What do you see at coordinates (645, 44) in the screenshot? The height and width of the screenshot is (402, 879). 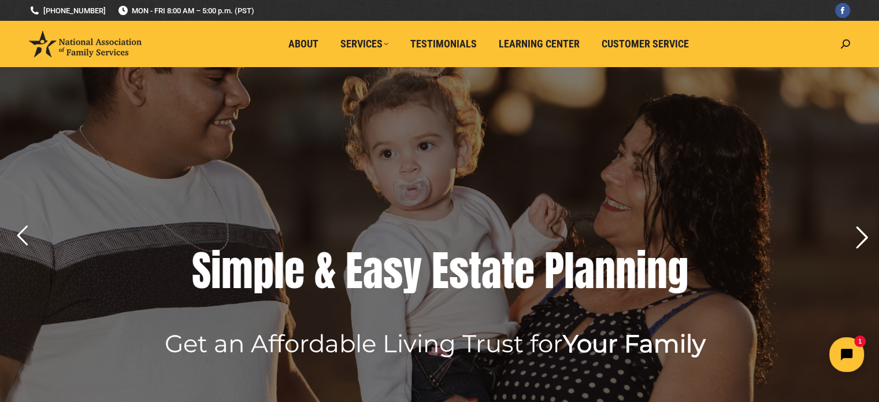 I see `span: Customer Service` at bounding box center [645, 44].